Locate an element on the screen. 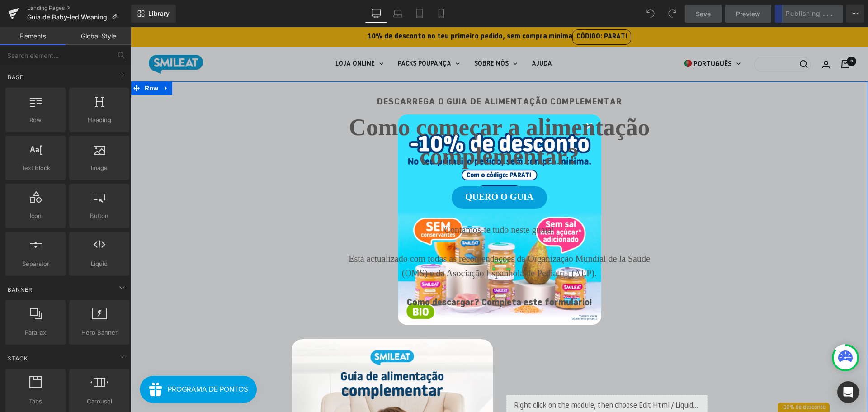  div: Open Intercom Messenger is located at coordinates (848, 392).